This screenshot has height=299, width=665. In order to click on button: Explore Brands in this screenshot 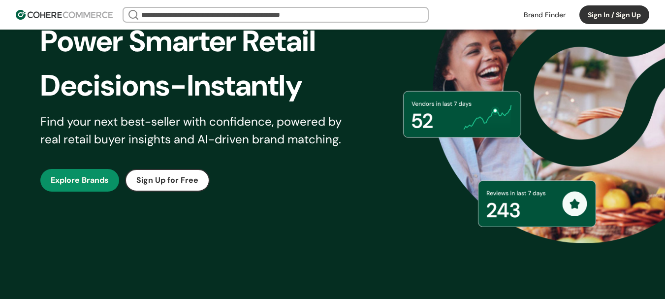, I will do `click(80, 180)`.